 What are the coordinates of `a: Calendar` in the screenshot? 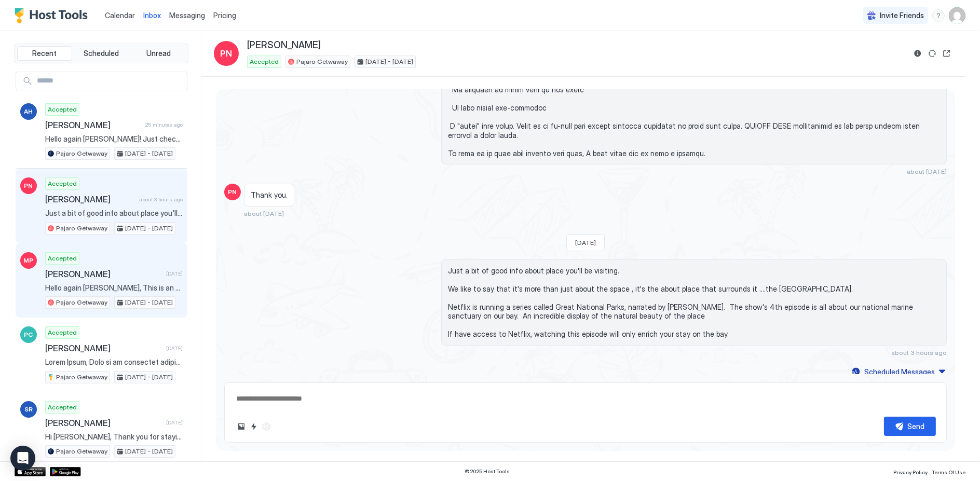 It's located at (120, 15).